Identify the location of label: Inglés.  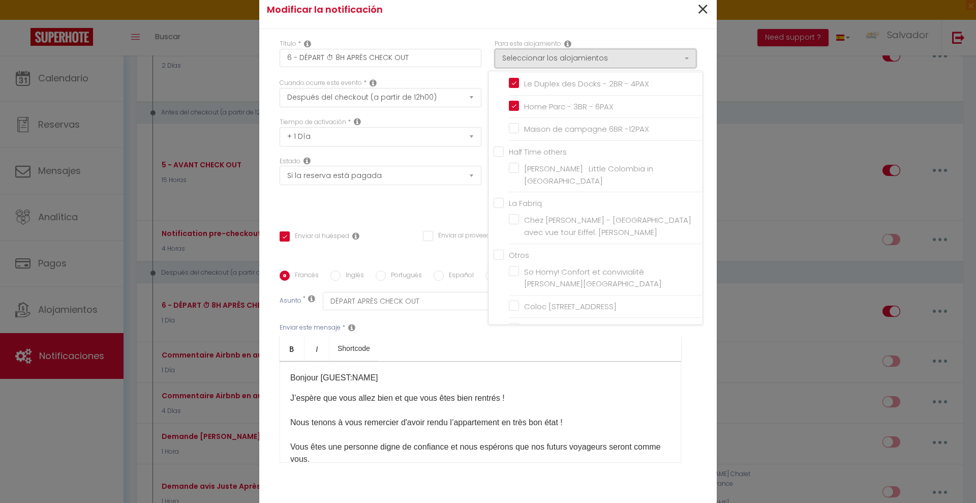
(352, 276).